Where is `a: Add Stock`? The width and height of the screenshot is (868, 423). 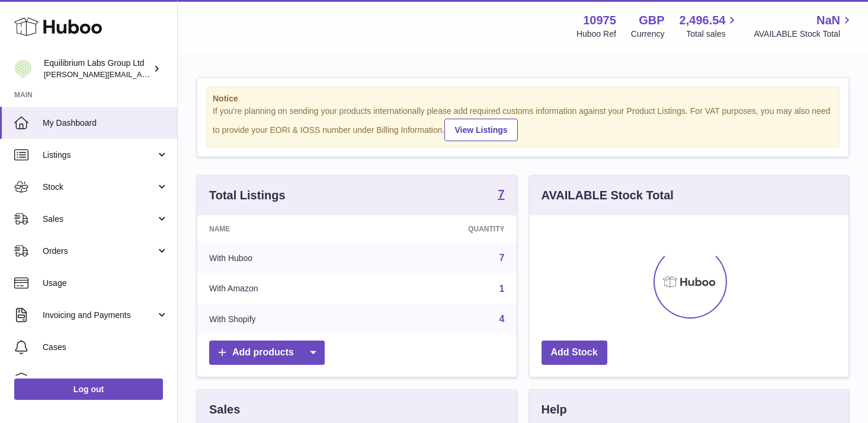
a: Add Stock is located at coordinates (574, 352).